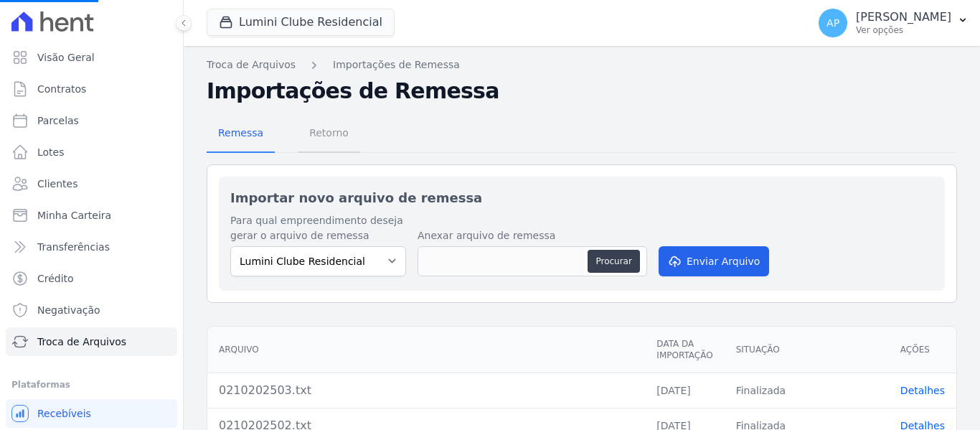 This screenshot has width=980, height=430. Describe the element at coordinates (904, 30) in the screenshot. I see `p: Ver opções` at that location.